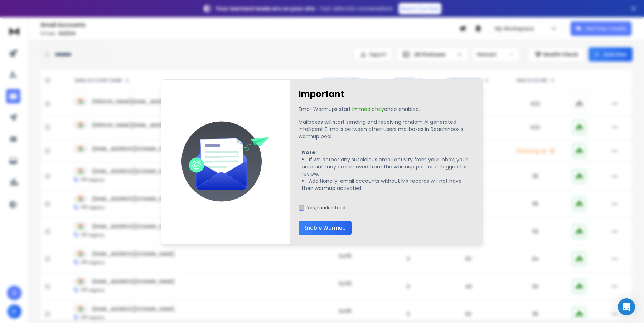 Image resolution: width=644 pixels, height=323 pixels. I want to click on span: Immediately, so click(368, 109).